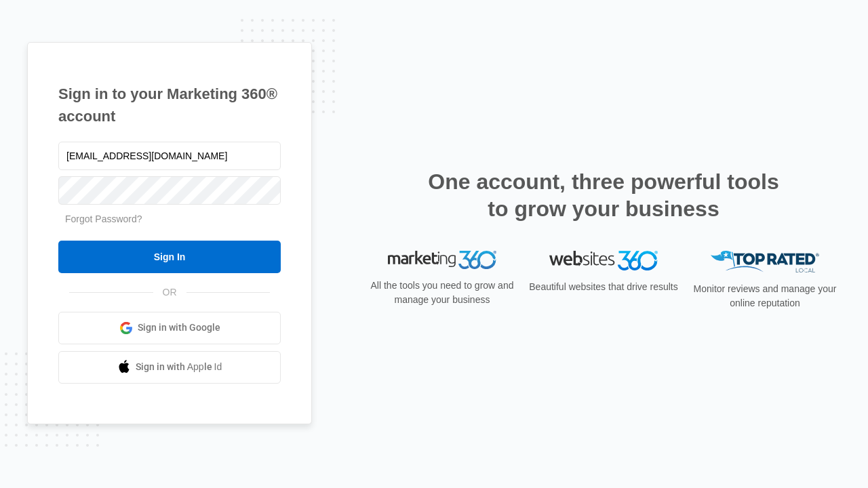 The height and width of the screenshot is (488, 868). What do you see at coordinates (603, 261) in the screenshot?
I see `img: Websites 360` at bounding box center [603, 261].